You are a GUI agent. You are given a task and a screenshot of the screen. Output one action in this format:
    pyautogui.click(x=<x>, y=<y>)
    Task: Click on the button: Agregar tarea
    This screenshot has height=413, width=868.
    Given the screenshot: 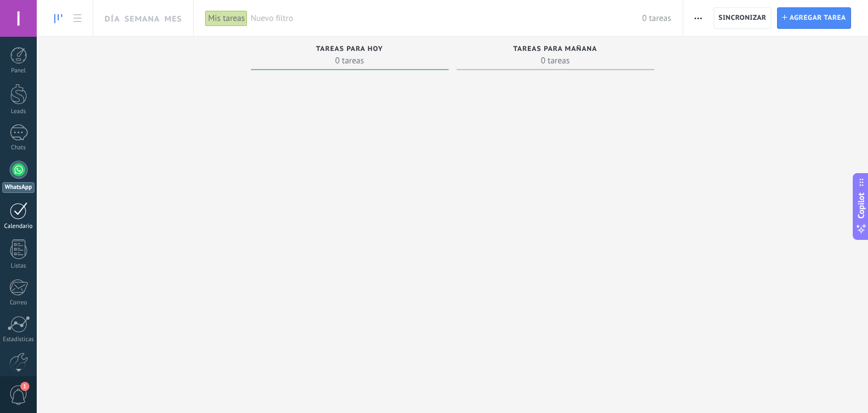 What is the action you would take?
    pyautogui.click(x=814, y=18)
    